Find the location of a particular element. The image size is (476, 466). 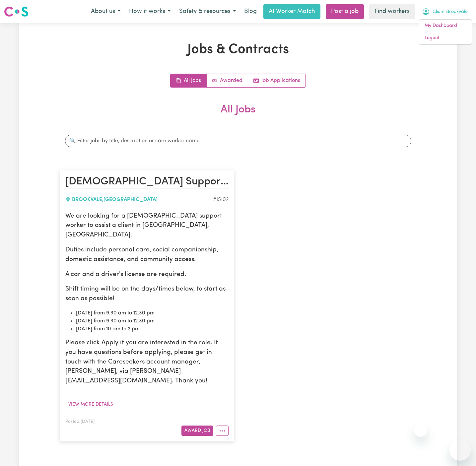

a: All jobs is located at coordinates (188, 81).